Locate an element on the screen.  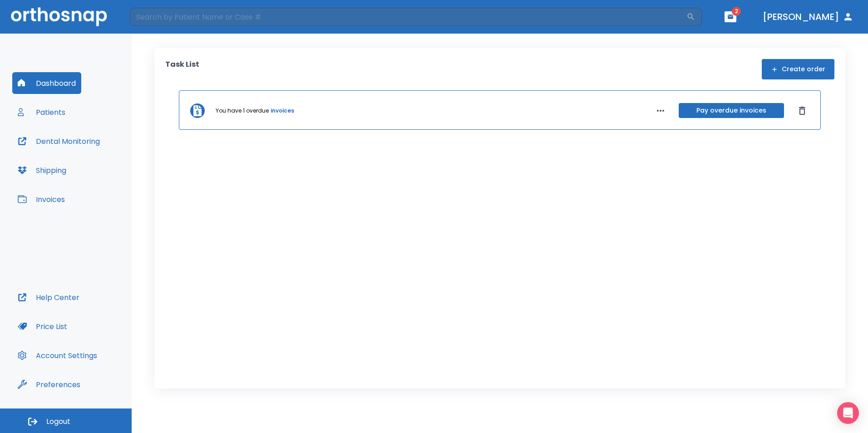
input: Search by Patient Name or Case # is located at coordinates (408, 17).